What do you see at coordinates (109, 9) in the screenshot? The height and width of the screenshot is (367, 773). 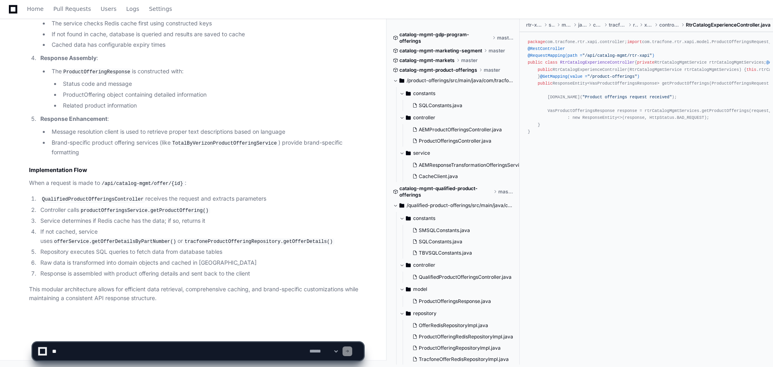 I see `span: Users` at bounding box center [109, 9].